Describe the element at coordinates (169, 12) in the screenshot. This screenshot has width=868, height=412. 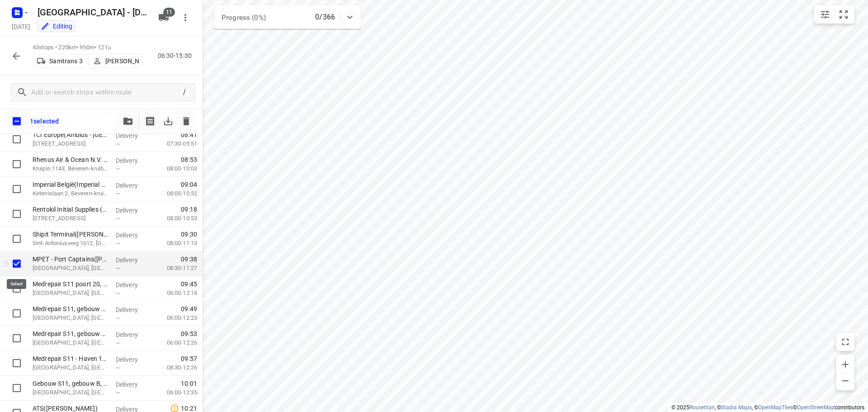
I see `span: 11` at that location.